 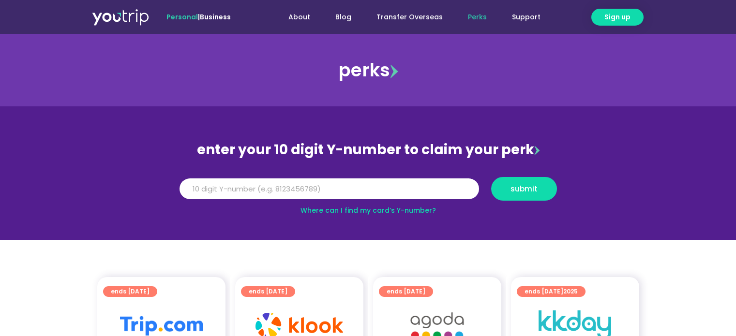 I want to click on a: Support, so click(x=526, y=17).